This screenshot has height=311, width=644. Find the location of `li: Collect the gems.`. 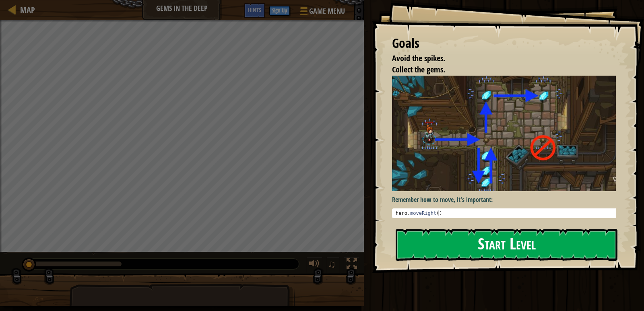

li: Collect the gems. is located at coordinates (498, 69).